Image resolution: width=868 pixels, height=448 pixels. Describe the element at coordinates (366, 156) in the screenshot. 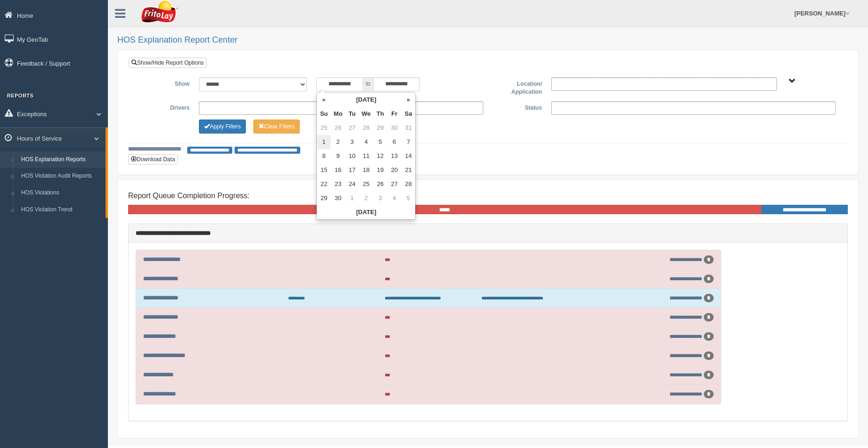

I see `td: 11` at that location.